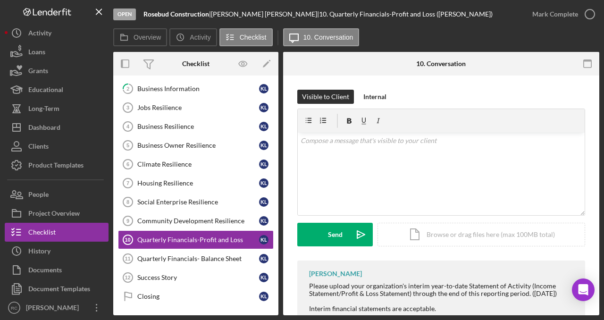 This screenshot has height=320, width=604. I want to click on button: Product Templates, so click(57, 165).